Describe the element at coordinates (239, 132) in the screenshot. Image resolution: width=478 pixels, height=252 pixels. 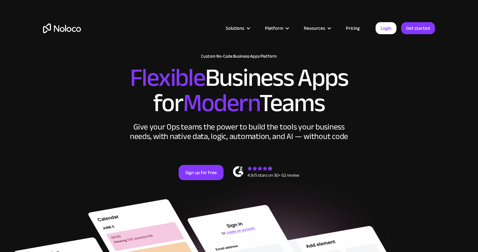
I see `div: Give your Ops teams the power to build the tools your business needs, with native data, logic, au...` at that location.